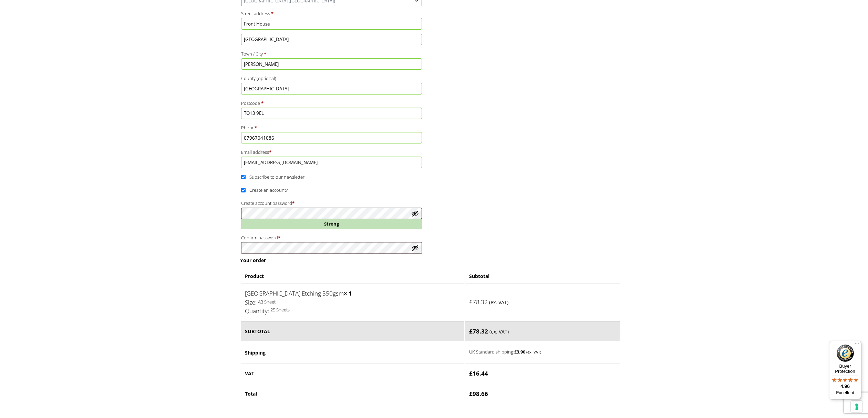  What do you see at coordinates (845, 392) in the screenshot?
I see `p: Excellent` at bounding box center [845, 392].